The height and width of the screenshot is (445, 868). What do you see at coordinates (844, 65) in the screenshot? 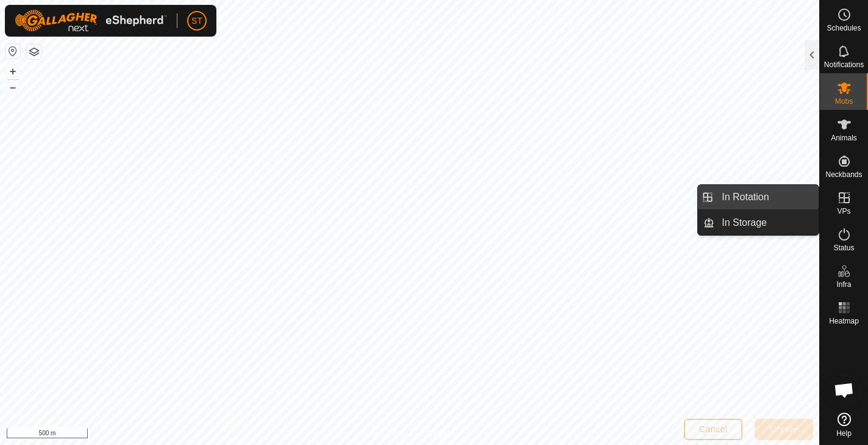
I see `span: Notifications` at bounding box center [844, 65].